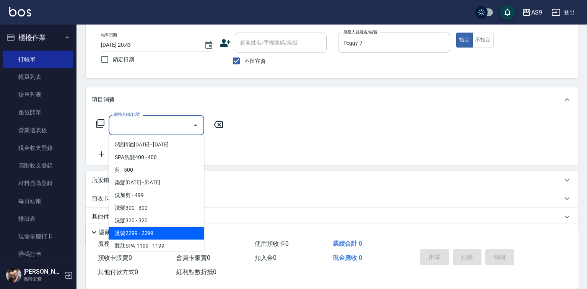 The image size is (587, 289). What do you see at coordinates (332, 217) in the screenshot?
I see `div: 其他付款方式` at bounding box center [332, 217].